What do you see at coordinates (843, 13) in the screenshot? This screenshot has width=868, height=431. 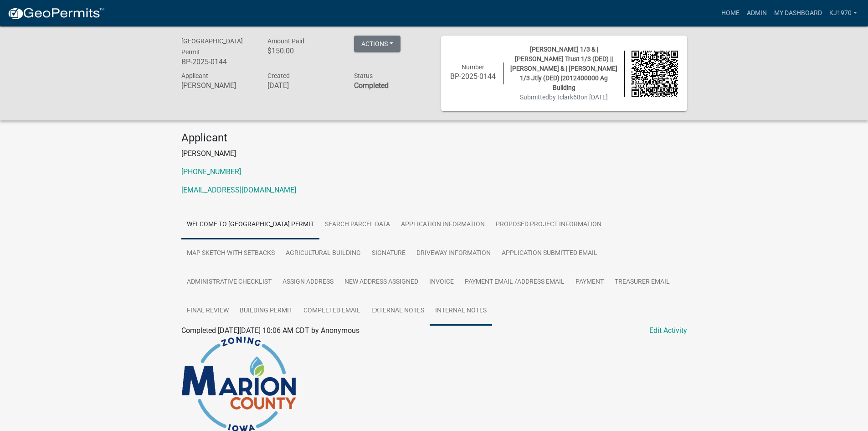 I see `a: kj1970` at bounding box center [843, 13].